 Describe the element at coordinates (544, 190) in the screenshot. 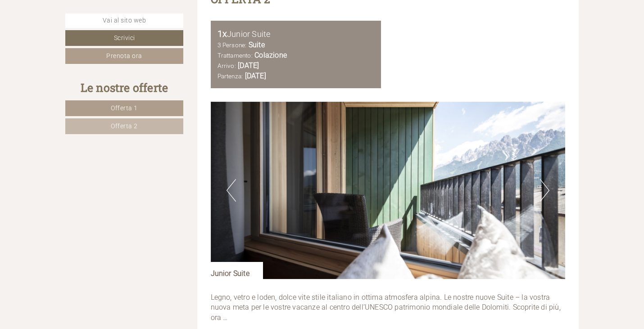

I see `button: Next` at that location.